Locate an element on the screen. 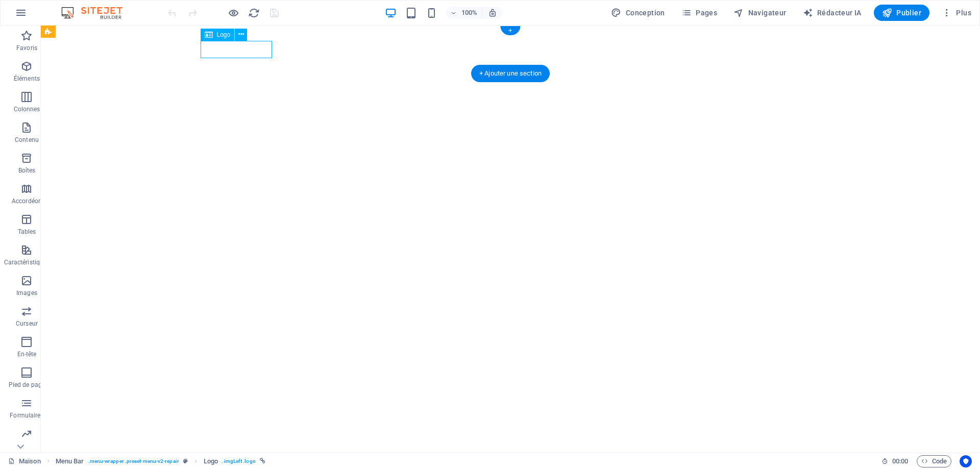 The image size is (980, 469). img: Logo de l'éditeur is located at coordinates (97, 13).